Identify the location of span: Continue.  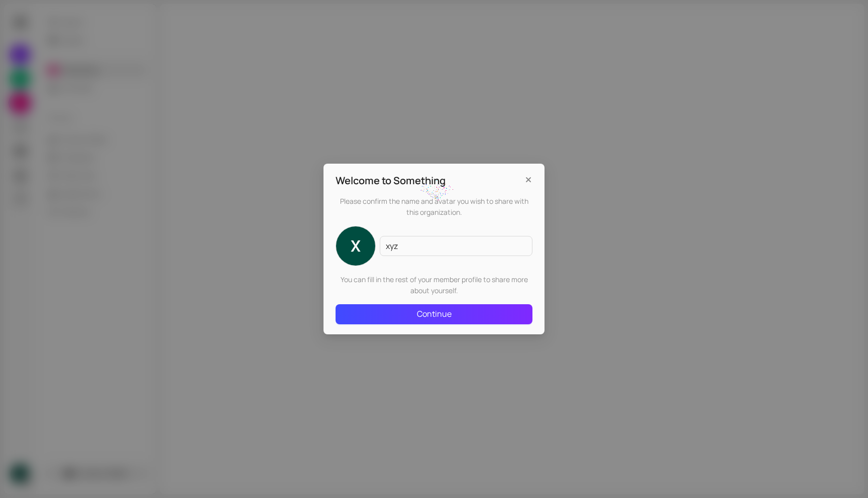
(434, 314).